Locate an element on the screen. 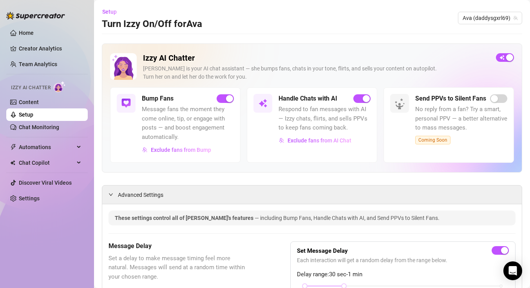  span: Exclude fans from Bump is located at coordinates (181, 150).